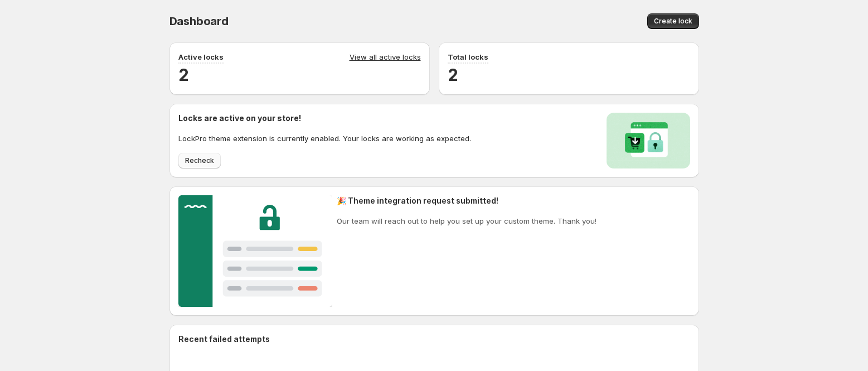 Image resolution: width=868 pixels, height=371 pixels. I want to click on button: Recheck, so click(200, 161).